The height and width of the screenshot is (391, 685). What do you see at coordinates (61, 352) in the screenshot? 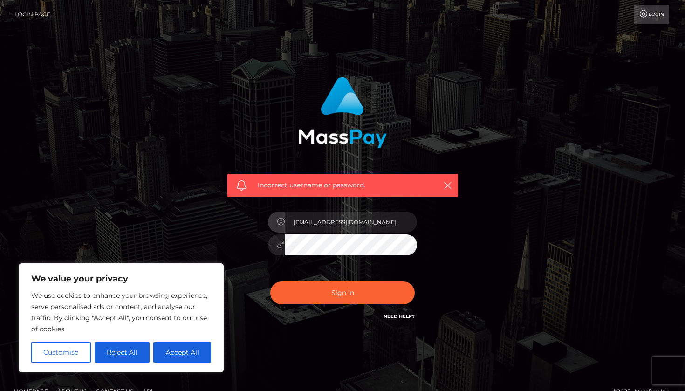
I see `button: Customise` at bounding box center [61, 352].